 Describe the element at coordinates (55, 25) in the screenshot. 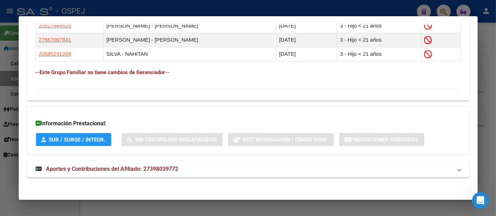

I see `span: 20527944520` at that location.